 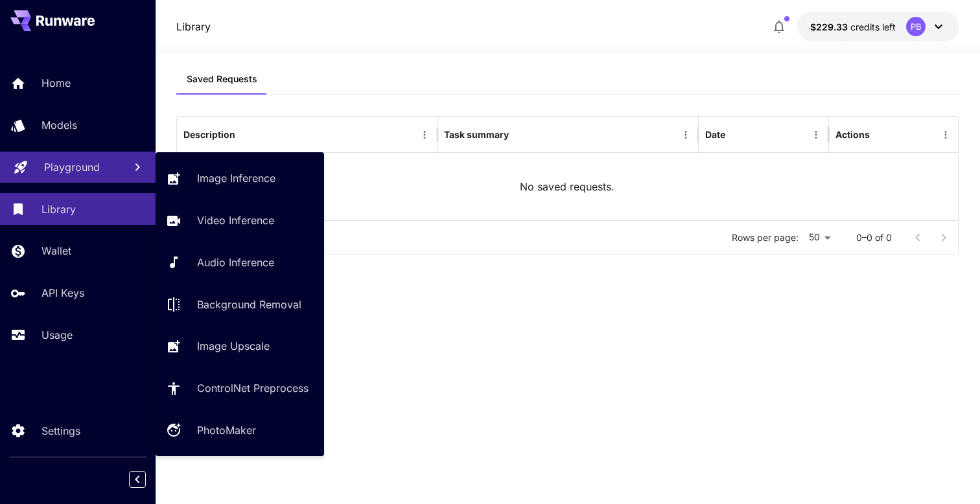 What do you see at coordinates (57, 335) in the screenshot?
I see `p: Usage` at bounding box center [57, 335].